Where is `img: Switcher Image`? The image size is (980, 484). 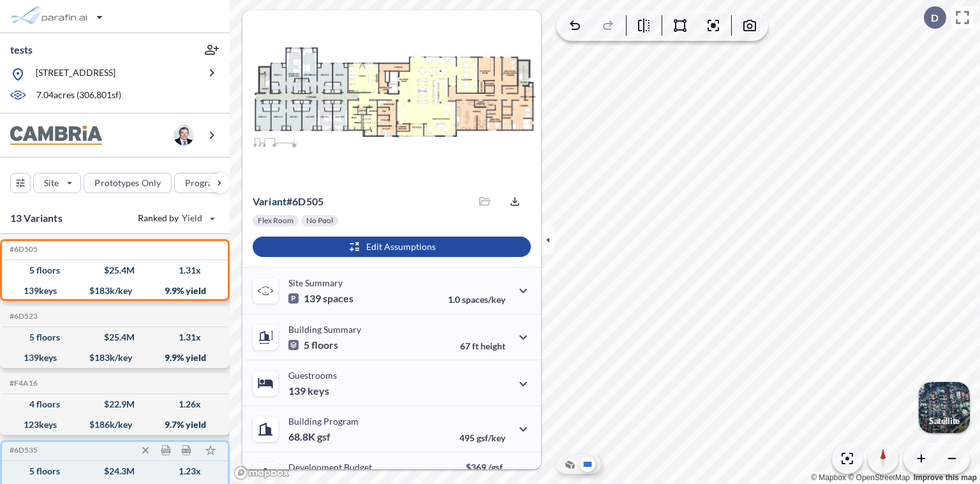 img: Switcher Image is located at coordinates (945, 408).